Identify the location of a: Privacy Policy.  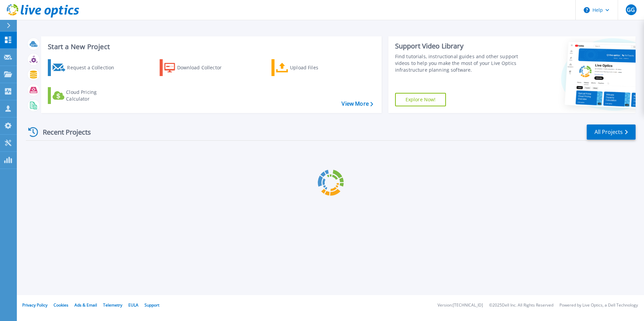
(35, 305).